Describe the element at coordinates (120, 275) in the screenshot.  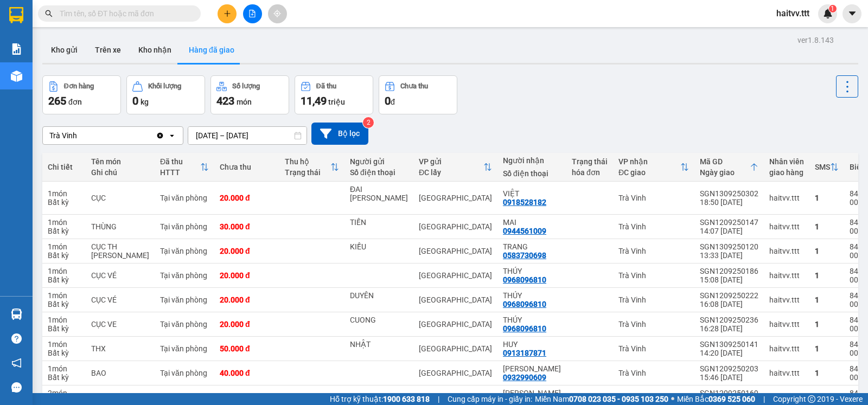
I see `div: CỤC VÉ` at that location.